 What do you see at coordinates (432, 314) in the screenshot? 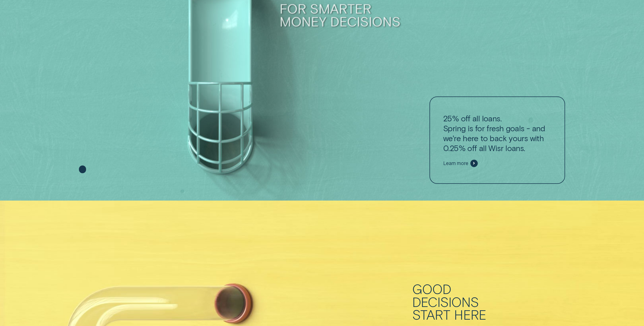
I see `div: start` at bounding box center [432, 314].